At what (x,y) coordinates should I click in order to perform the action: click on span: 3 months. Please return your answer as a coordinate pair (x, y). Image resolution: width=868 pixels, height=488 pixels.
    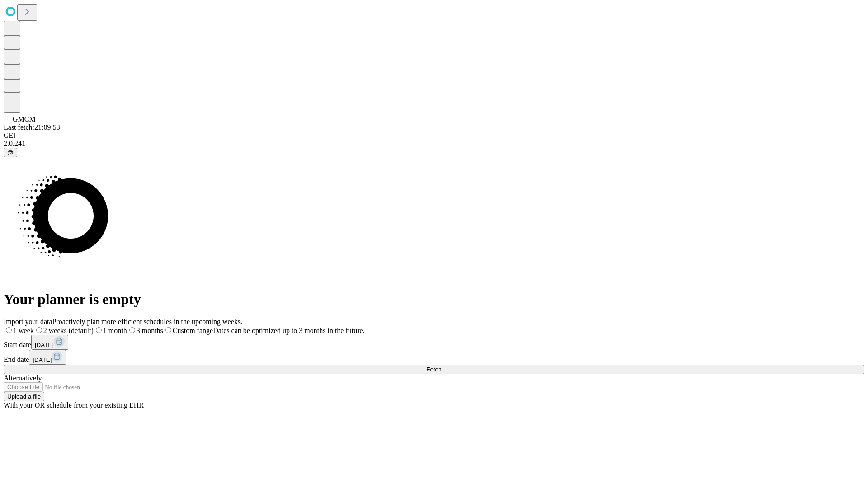
    Looking at the image, I should click on (149, 331).